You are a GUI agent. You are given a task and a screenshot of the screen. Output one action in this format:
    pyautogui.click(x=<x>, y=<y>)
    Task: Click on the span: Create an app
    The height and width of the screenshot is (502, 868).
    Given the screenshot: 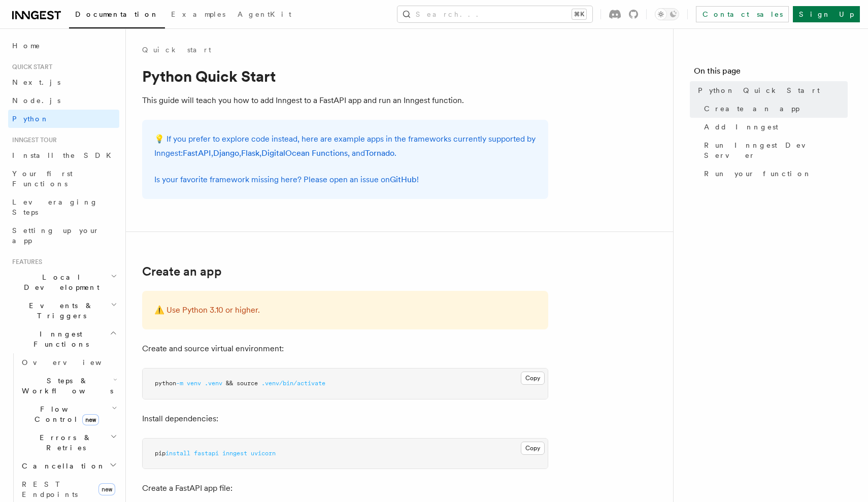 What is the action you would take?
    pyautogui.click(x=752, y=109)
    